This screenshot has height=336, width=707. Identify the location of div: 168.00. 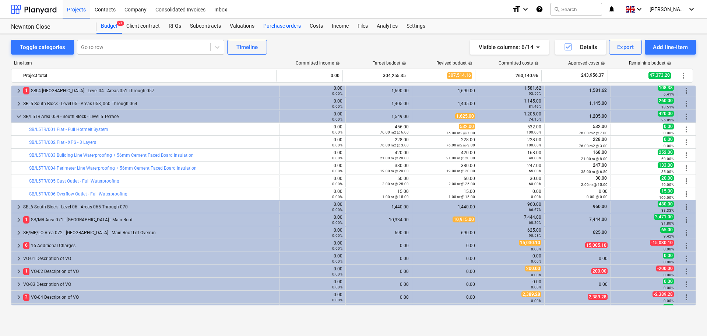
(511, 155).